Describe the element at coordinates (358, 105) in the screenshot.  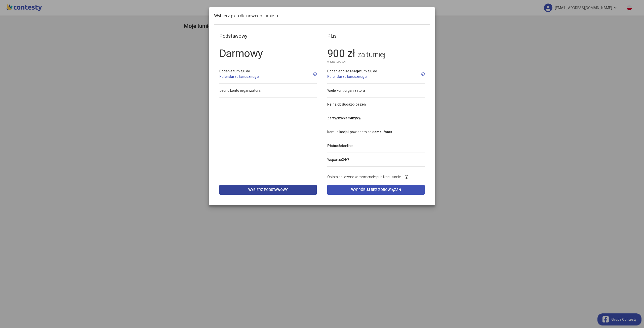
I see `strong: zgłoszeń` at that location.